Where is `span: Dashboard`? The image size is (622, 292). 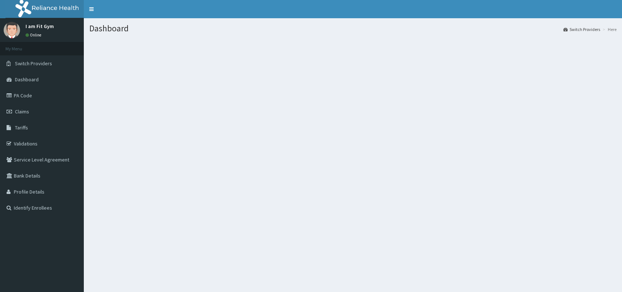 span: Dashboard is located at coordinates (27, 79).